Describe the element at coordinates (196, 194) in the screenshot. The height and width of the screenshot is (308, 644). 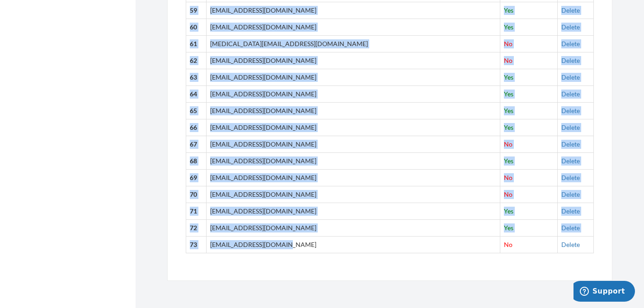
I see `th: 70` at that location.